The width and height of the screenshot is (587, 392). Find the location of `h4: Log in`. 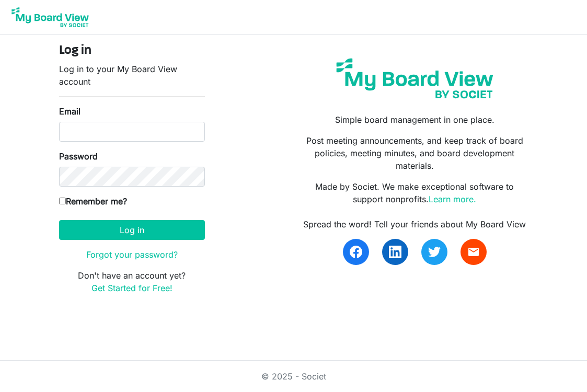

h4: Log in is located at coordinates (132, 50).